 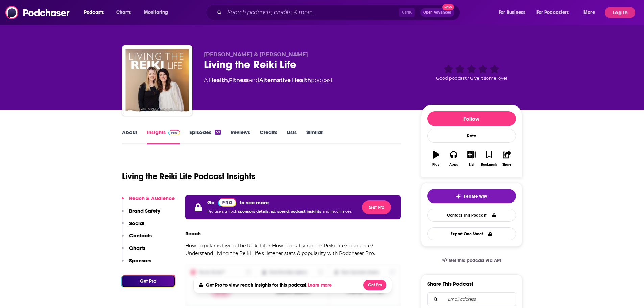 What do you see at coordinates (157, 80) in the screenshot?
I see `img: Living the Reiki Life` at bounding box center [157, 80].